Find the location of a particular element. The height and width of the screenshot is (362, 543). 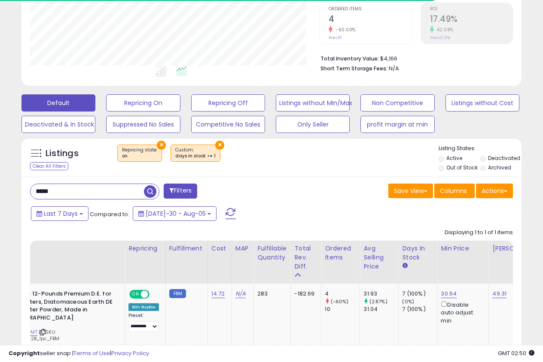

strong: Copyright is located at coordinates (24, 353).